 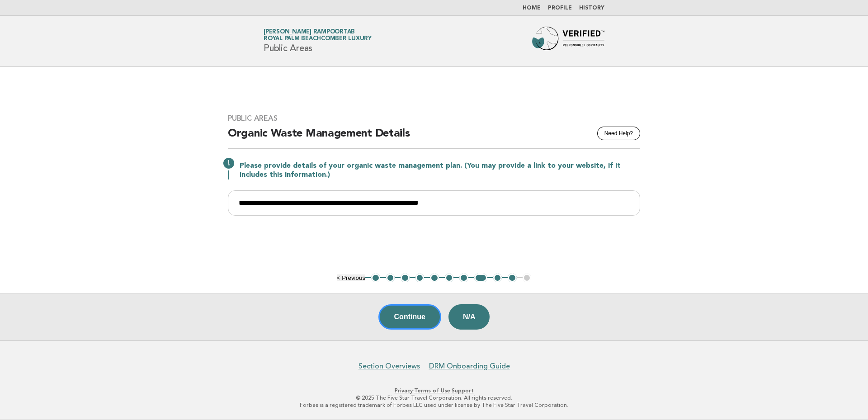 I want to click on button: 6, so click(x=449, y=278).